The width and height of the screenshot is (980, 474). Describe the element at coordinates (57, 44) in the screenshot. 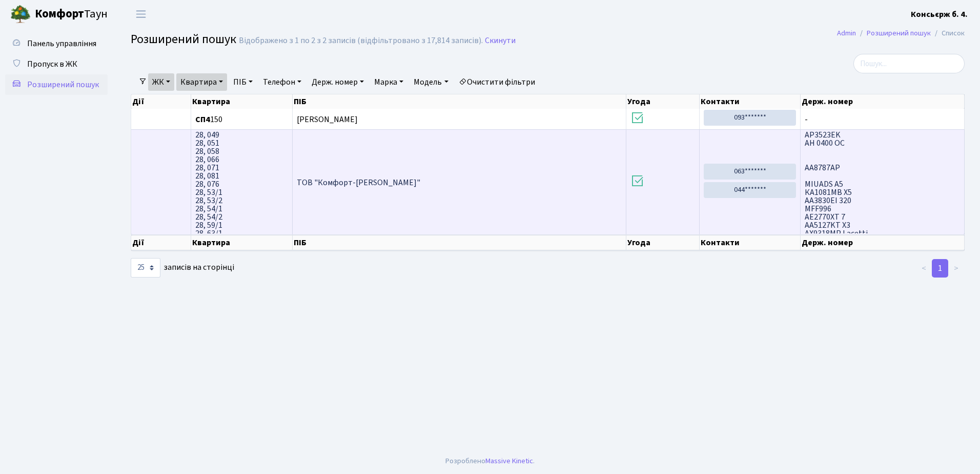

I see `a: Панель управління` at that location.